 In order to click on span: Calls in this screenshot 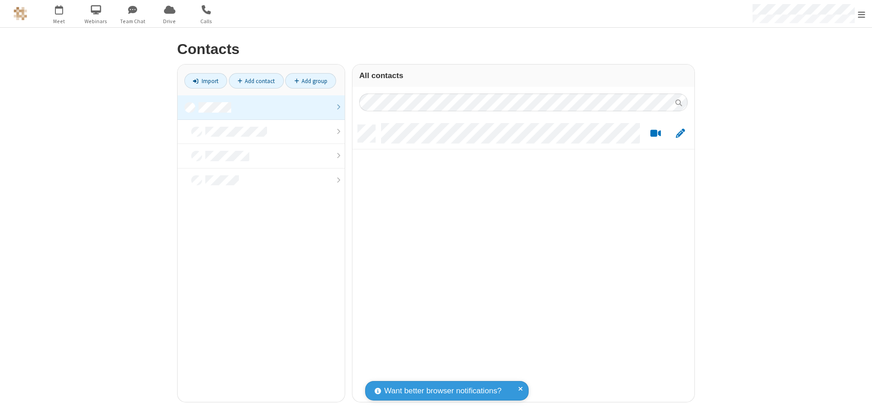, I will do `click(206, 21)`.